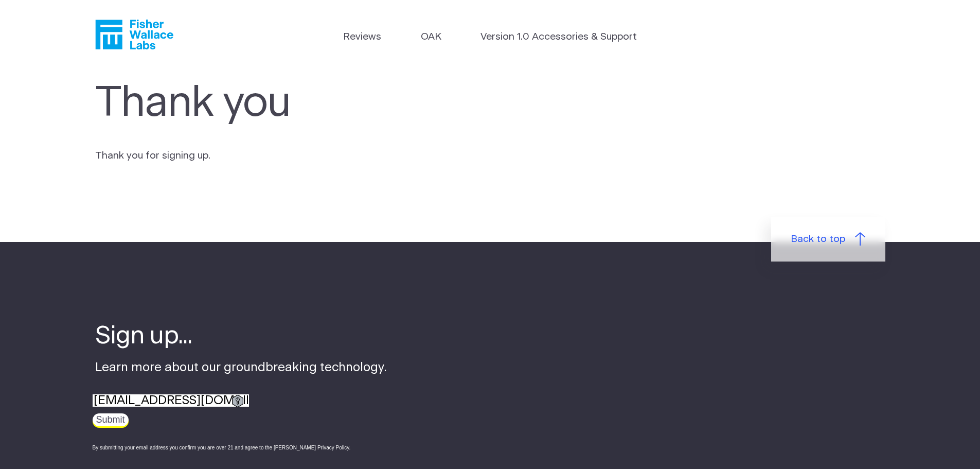  What do you see at coordinates (362, 37) in the screenshot?
I see `a: Reviews` at bounding box center [362, 37].